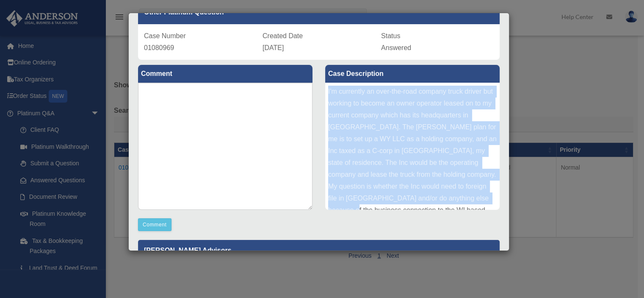 Image resolution: width=644 pixels, height=298 pixels. I want to click on span: Created Date, so click(282, 36).